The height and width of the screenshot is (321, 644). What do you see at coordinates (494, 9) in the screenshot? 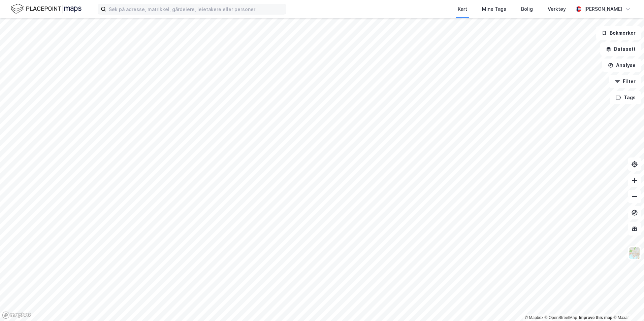
I see `div: Mine Tags` at bounding box center [494, 9].